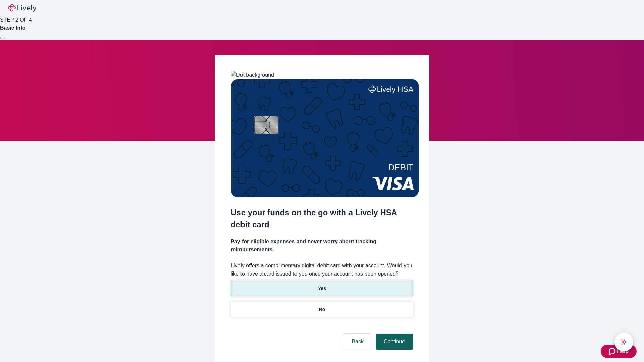  What do you see at coordinates (322, 219) in the screenshot?
I see `h2: Use your funds on the go with a Lively HSA debit card` at bounding box center [322, 219].